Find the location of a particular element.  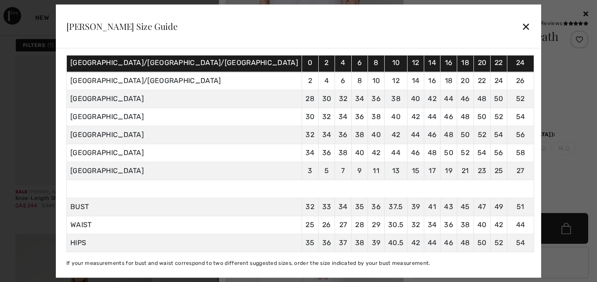

td: 3 is located at coordinates (310, 171).